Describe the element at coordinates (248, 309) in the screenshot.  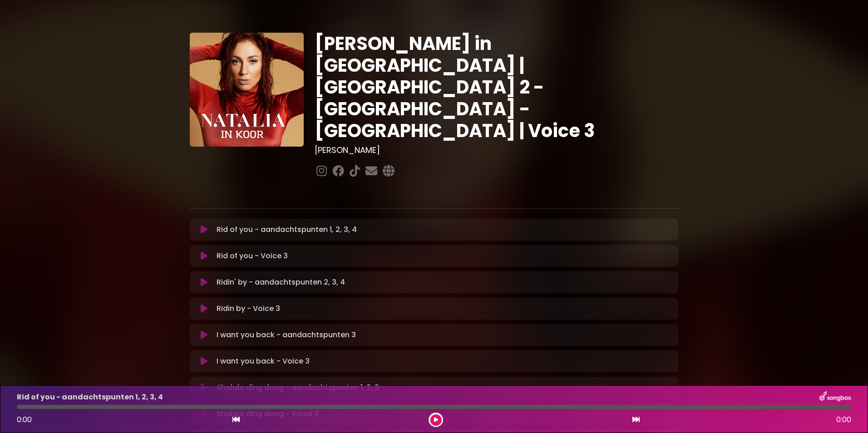
I see `p: Ridin by - Voice 3` at that location.